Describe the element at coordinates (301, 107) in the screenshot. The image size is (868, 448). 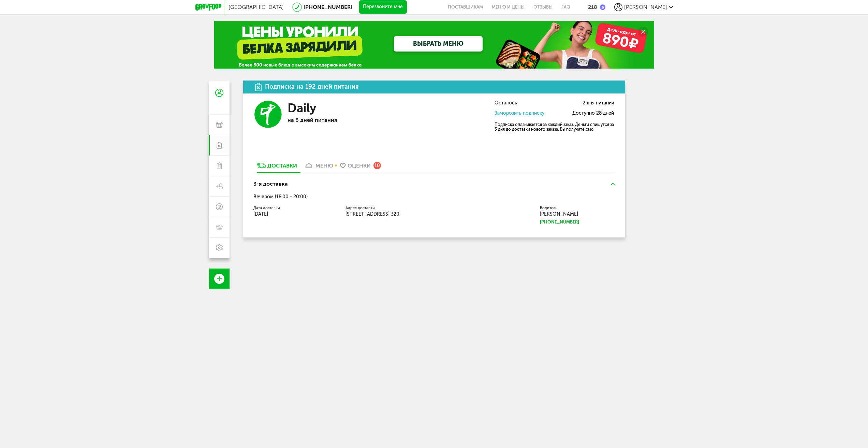
I see `h3: Daily` at that location.